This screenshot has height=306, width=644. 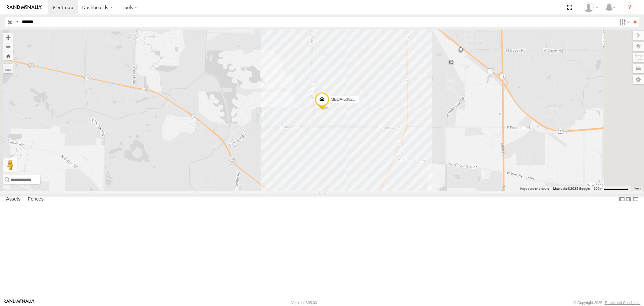 What do you see at coordinates (19, 303) in the screenshot?
I see `a: Visit our Website` at bounding box center [19, 303].